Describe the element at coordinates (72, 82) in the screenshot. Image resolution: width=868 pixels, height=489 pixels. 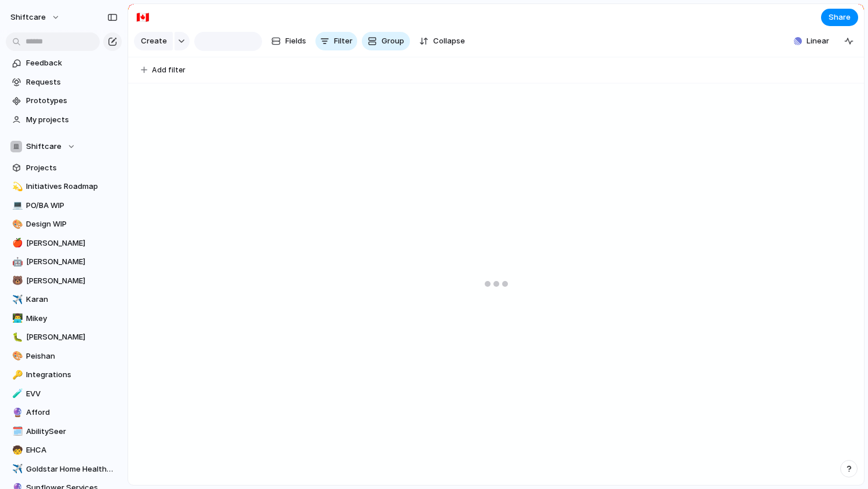
I see `span: Requests` at that location.